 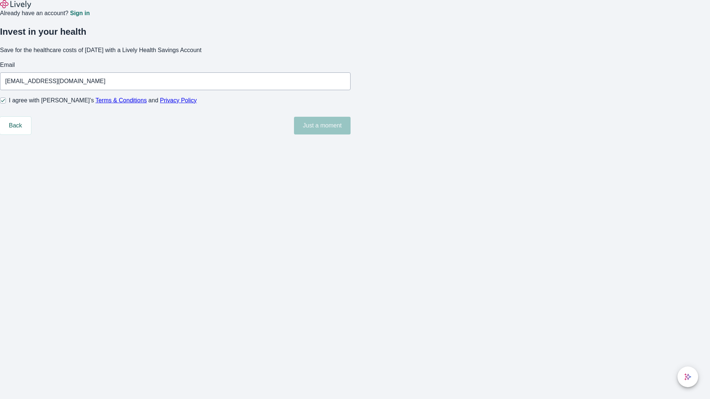 What do you see at coordinates (79, 13) in the screenshot?
I see `div: Sign in` at bounding box center [79, 13].